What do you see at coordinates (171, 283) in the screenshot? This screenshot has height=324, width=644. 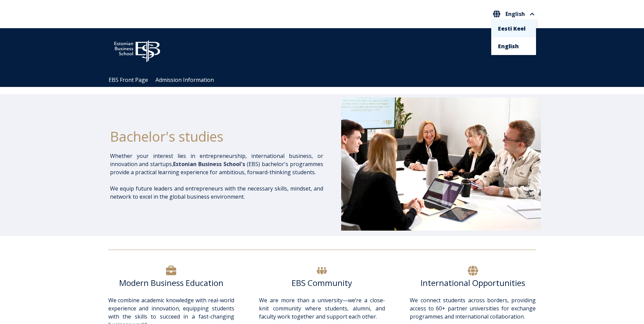 I see `h6: Modern Business Education` at bounding box center [171, 283].